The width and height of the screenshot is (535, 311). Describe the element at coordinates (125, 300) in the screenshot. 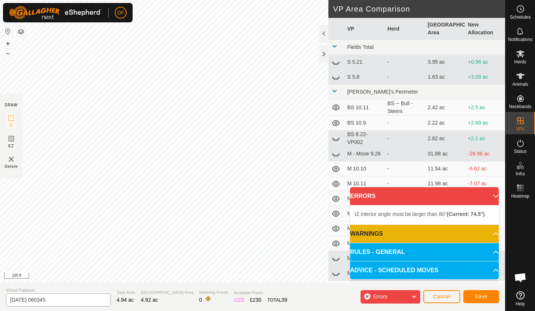

I see `span: 4.94 ac` at that location.